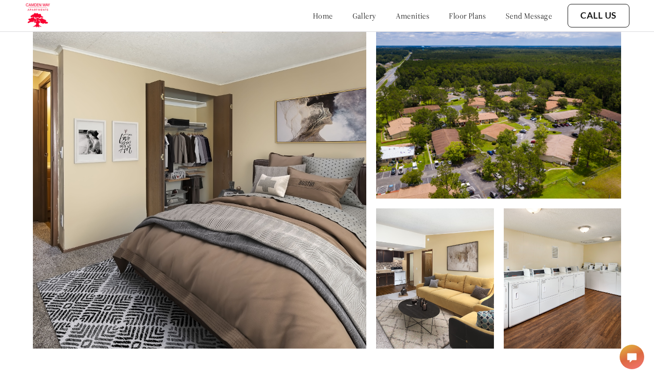 The height and width of the screenshot is (379, 654). I want to click on img: camden_logo.png, so click(37, 16).